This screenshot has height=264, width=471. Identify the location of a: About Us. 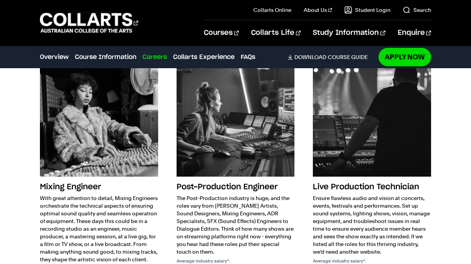
(318, 10).